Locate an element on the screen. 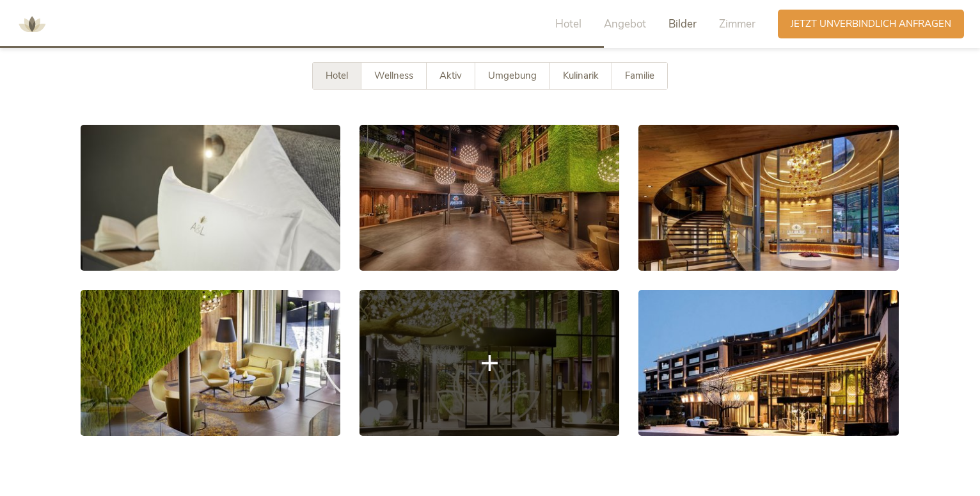 The width and height of the screenshot is (980, 496). span: Kulinarik is located at coordinates (581, 76).